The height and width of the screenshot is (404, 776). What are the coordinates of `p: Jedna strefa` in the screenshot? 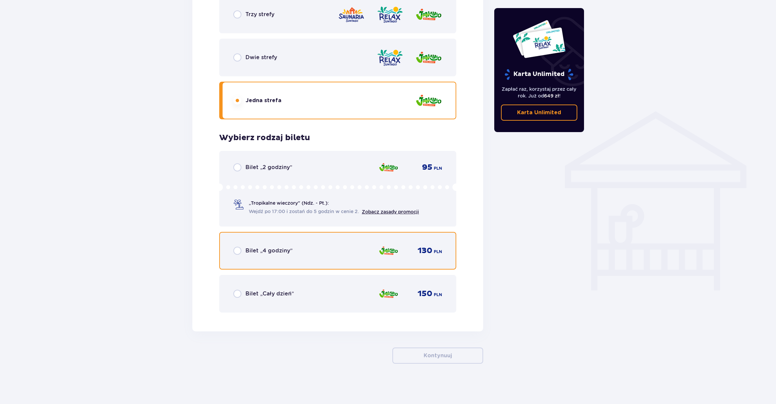 It's located at (263, 101).